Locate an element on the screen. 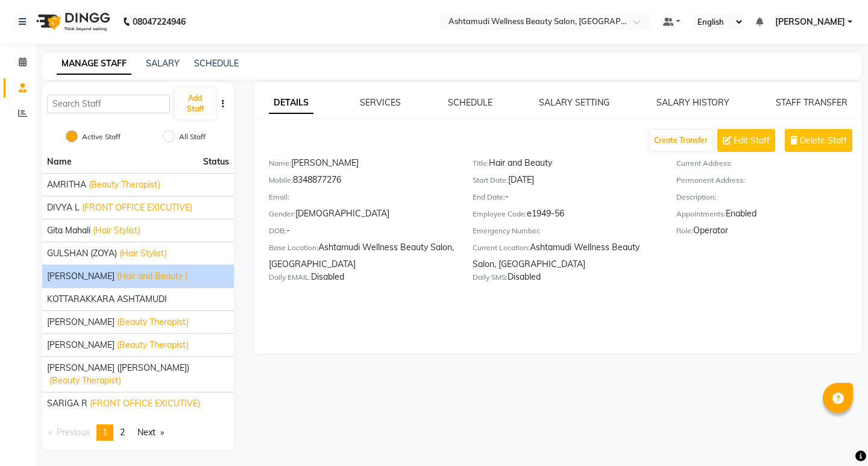 The image size is (868, 466). div: Operator is located at coordinates (769, 233).